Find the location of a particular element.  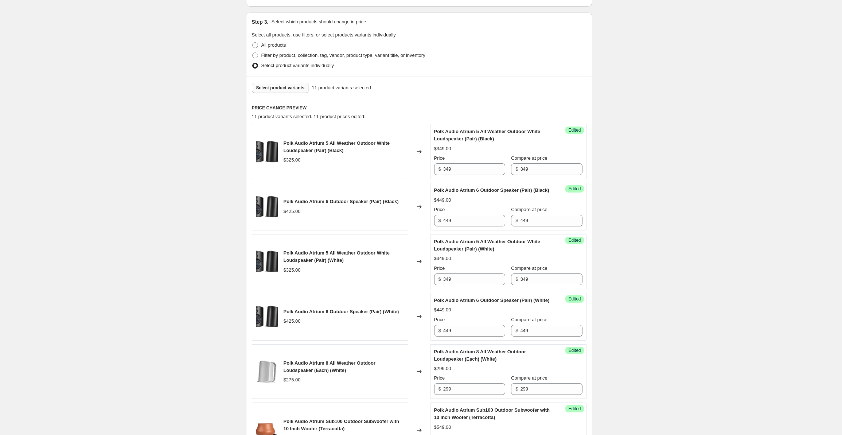

button: Select product variants is located at coordinates (280, 88).